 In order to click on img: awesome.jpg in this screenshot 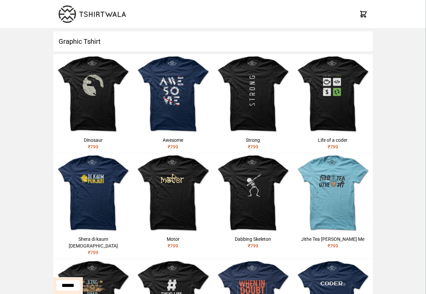, I will do `click(173, 94)`.